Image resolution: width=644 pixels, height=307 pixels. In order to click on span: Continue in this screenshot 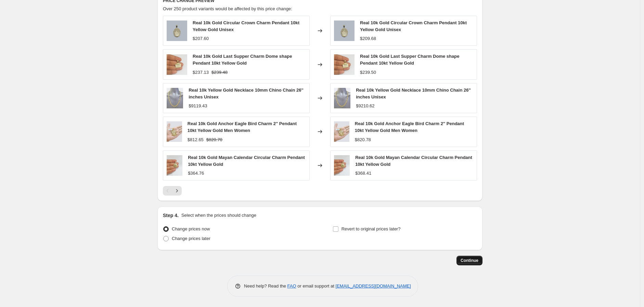, I will do `click(469, 260)`.